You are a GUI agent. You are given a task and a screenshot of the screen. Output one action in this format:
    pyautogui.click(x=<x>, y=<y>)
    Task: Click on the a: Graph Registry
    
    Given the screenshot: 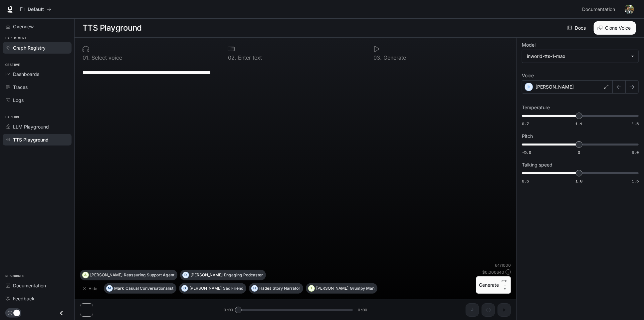 What is the action you would take?
    pyautogui.click(x=37, y=48)
    